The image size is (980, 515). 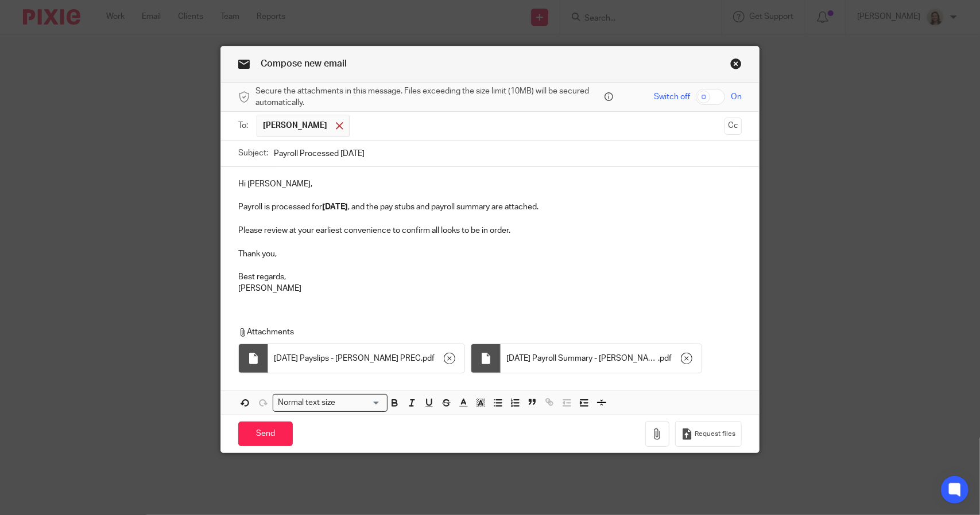 I want to click on span: Normal text size, so click(x=306, y=402).